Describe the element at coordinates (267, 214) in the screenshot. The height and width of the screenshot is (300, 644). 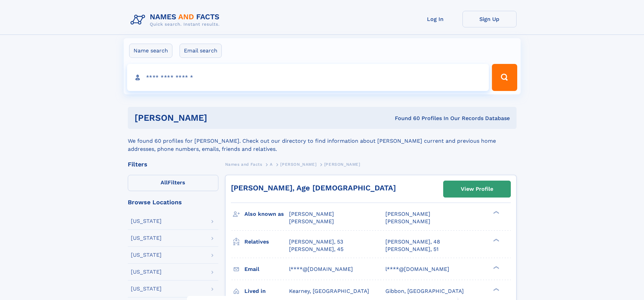
I see `h3: Also known as` at that location.